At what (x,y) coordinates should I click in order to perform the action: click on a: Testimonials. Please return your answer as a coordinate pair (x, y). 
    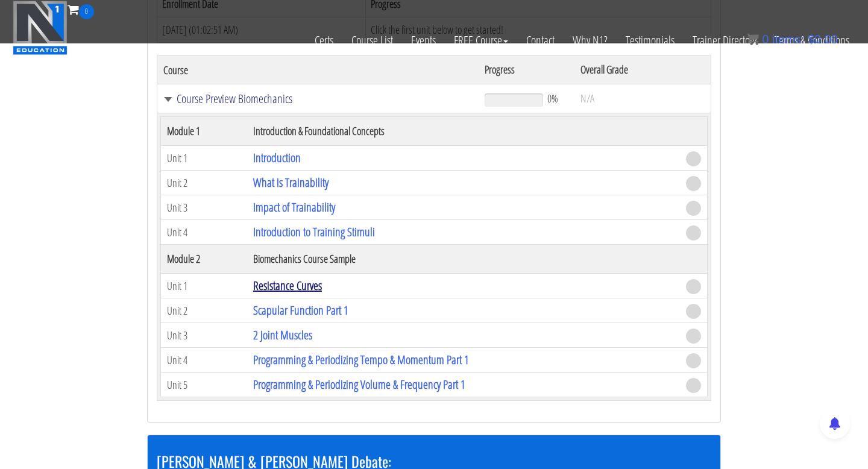
    Looking at the image, I should click on (650, 40).